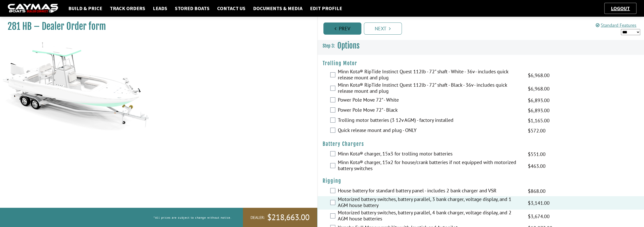 The width and height of the screenshot is (644, 227). What do you see at coordinates (430, 216) in the screenshot?
I see `label: Motorized battery switches, battery parallel, 4 bank charger, voltage display, and 2 AGM house ba...` at bounding box center [430, 216].